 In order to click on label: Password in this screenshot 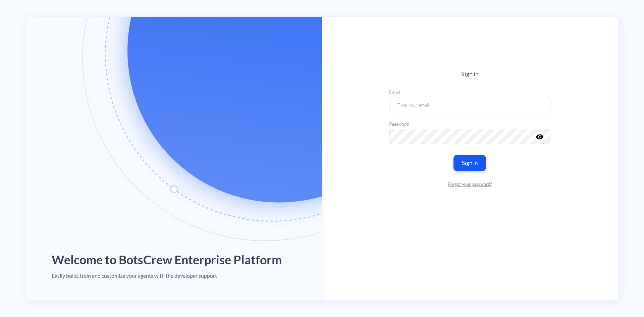, I will do `click(470, 124)`.